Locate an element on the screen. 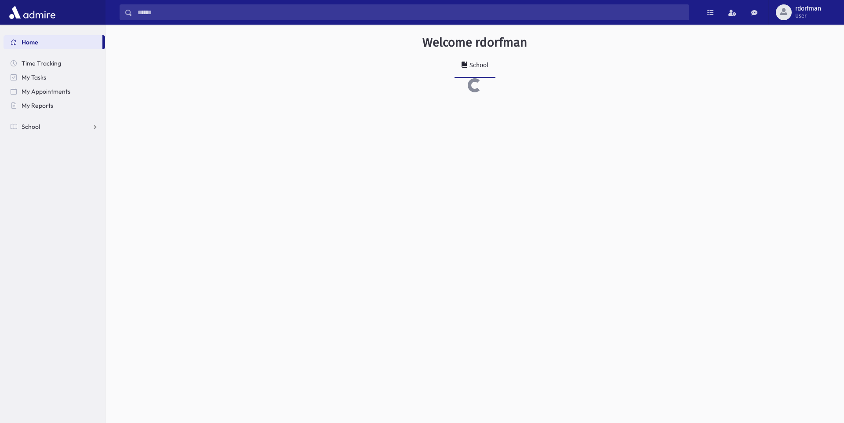 This screenshot has width=844, height=423. span: Home is located at coordinates (30, 42).